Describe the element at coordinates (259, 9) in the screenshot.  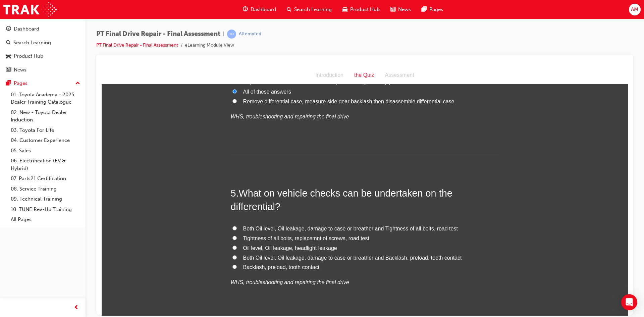
I see `a: guage-iconDashboard` at that location.